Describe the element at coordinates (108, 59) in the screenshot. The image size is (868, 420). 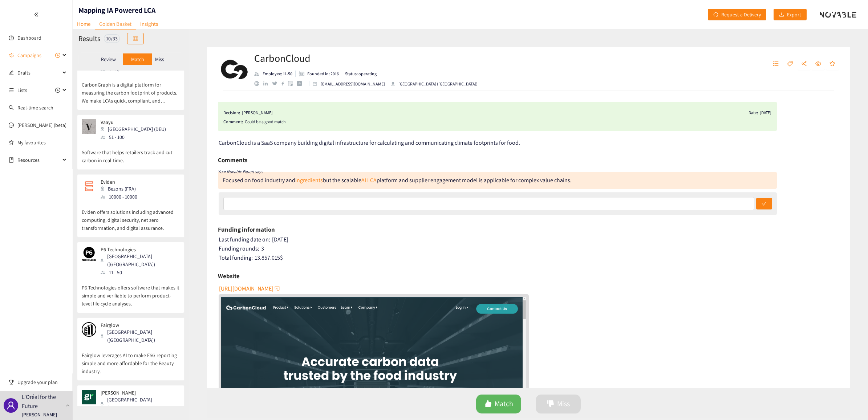
I see `p: Review` at that location.